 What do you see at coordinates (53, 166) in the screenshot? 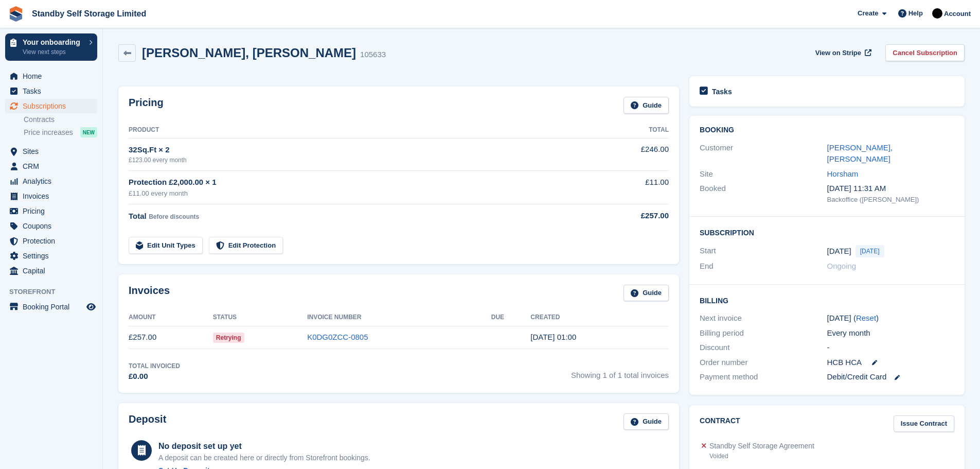
I see `span: CRM` at bounding box center [53, 166].